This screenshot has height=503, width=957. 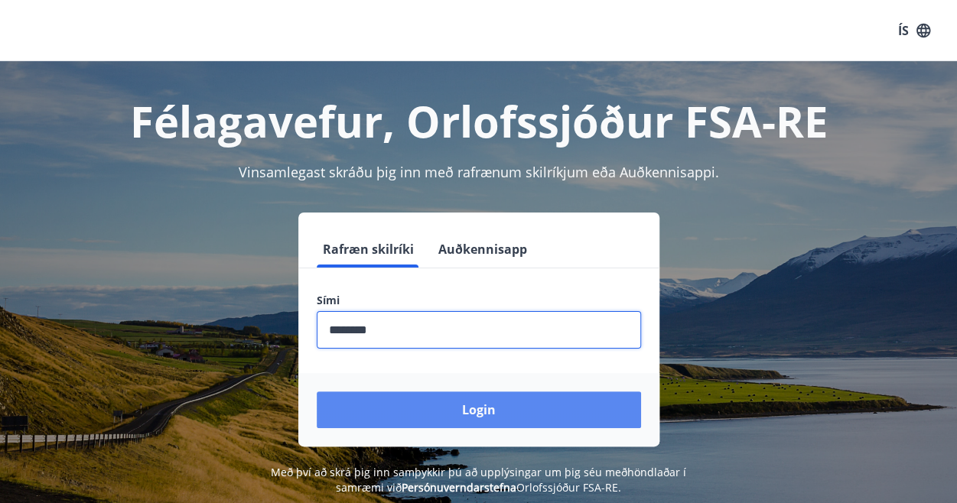 I want to click on button: Login, so click(x=479, y=410).